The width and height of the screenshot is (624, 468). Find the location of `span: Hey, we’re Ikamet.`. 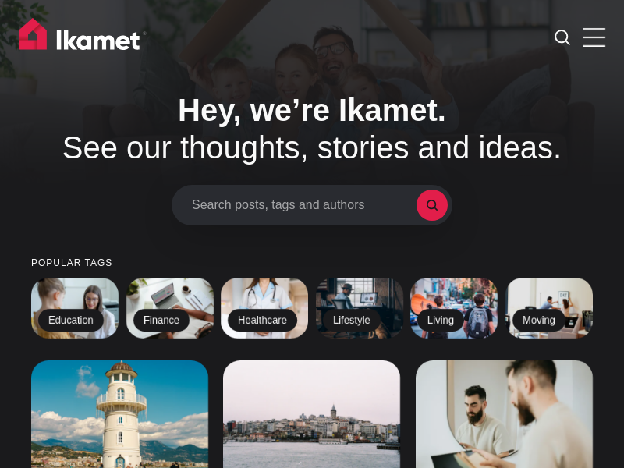

span: Hey, we’re Ikamet. is located at coordinates (312, 110).